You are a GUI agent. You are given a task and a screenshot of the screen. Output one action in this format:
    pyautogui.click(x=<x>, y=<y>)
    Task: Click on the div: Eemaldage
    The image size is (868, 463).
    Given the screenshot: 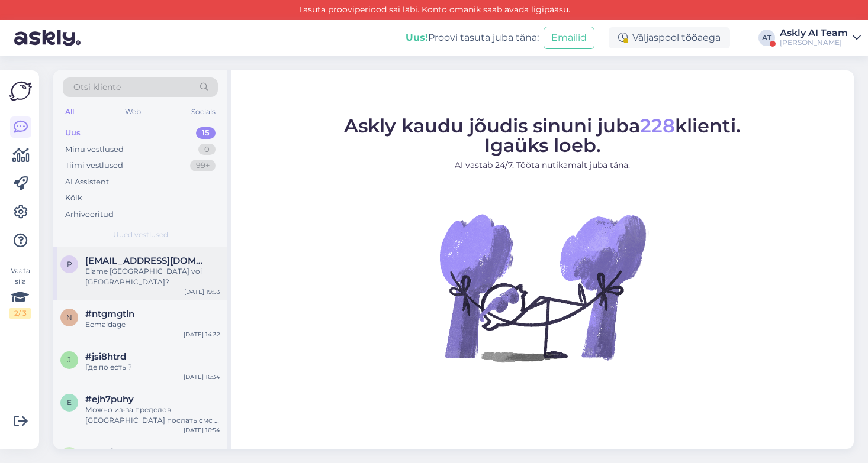 What is the action you would take?
    pyautogui.click(x=153, y=325)
    